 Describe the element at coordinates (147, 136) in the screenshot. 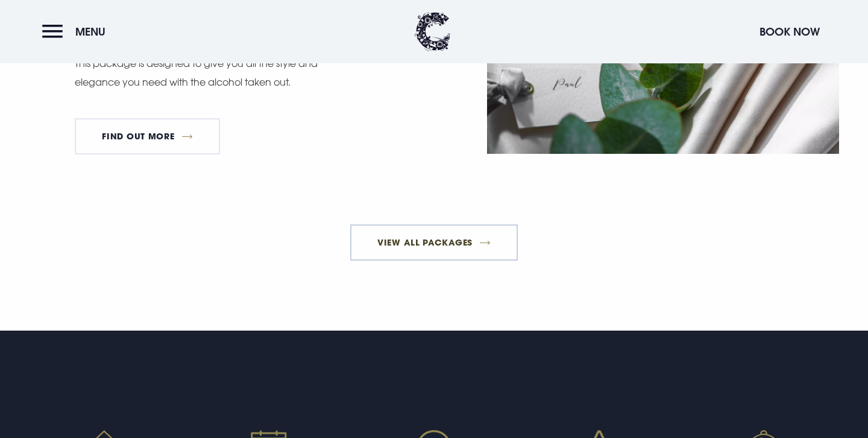

I see `a: FIND OUT MORE` at that location.